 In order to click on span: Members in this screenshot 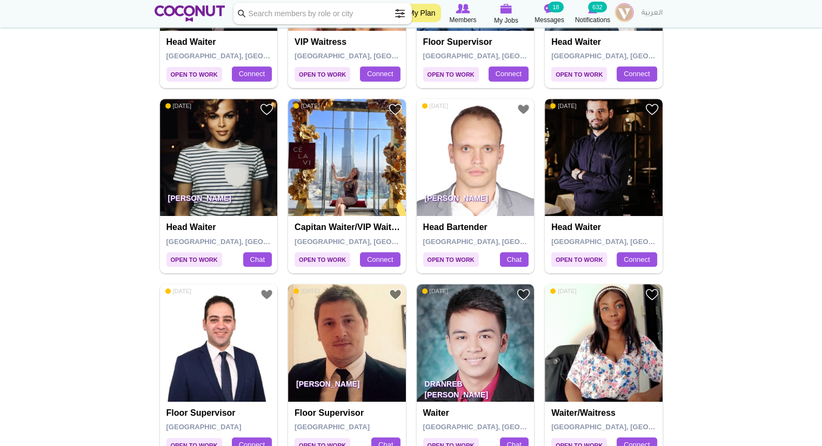, I will do `click(462, 20)`.